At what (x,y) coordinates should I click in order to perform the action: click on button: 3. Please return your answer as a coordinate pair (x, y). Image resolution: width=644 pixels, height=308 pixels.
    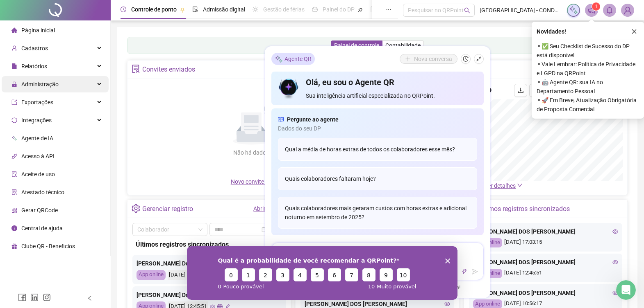
    Looking at the image, I should click on (96, 29).